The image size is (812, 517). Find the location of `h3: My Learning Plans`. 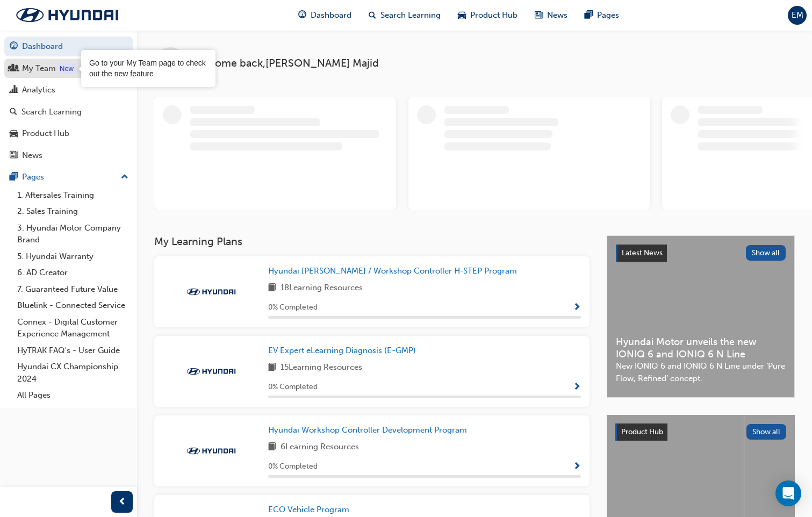

h3: My Learning Plans is located at coordinates (372, 241).